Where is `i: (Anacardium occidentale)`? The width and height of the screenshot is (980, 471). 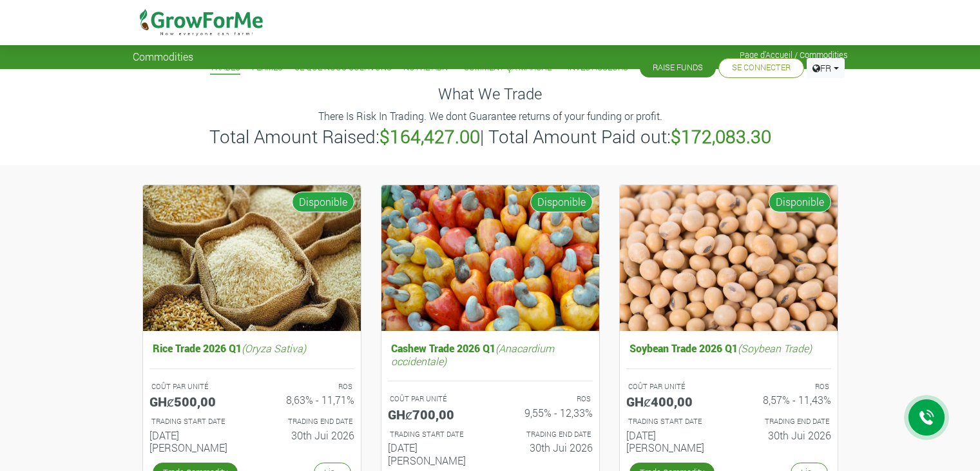 i: (Anacardium occidentale) is located at coordinates (472, 354).